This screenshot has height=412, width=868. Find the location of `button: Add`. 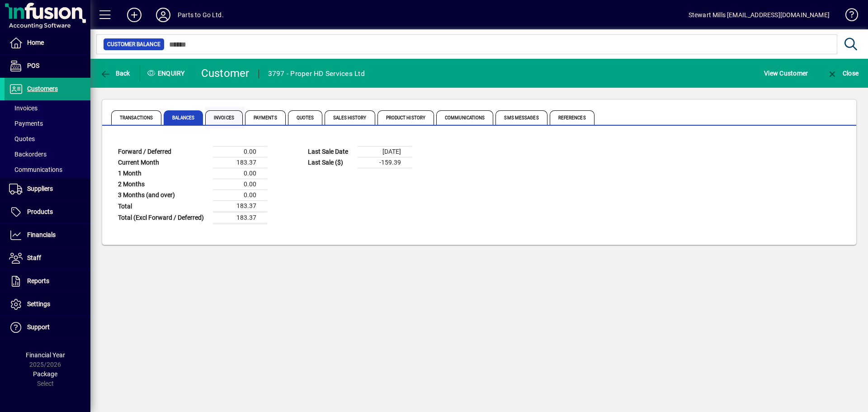

button: Add is located at coordinates (134, 15).